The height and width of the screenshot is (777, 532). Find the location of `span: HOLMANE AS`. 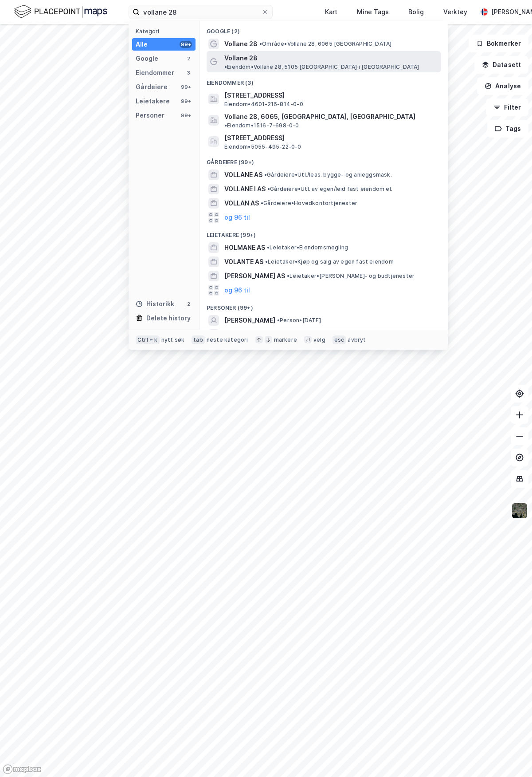

span: HOLMANE AS is located at coordinates (245, 247).